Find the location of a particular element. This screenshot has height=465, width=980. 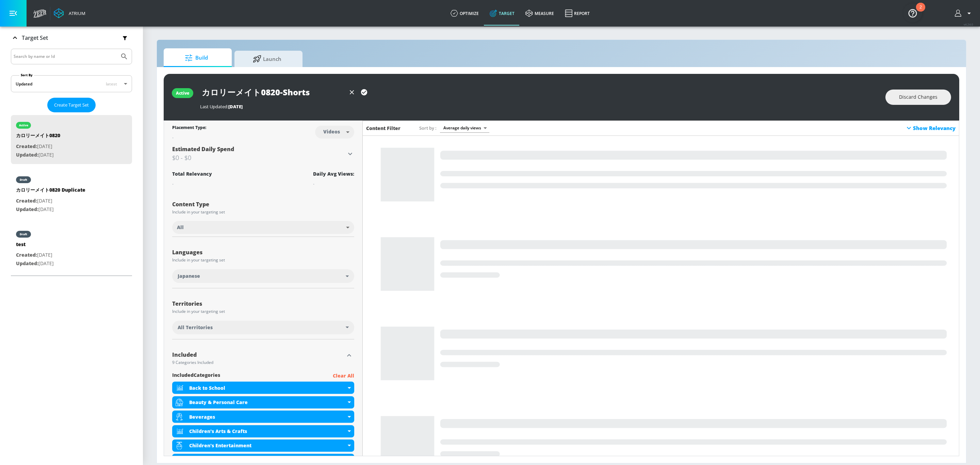

input: Search by name or Id is located at coordinates (65, 57).